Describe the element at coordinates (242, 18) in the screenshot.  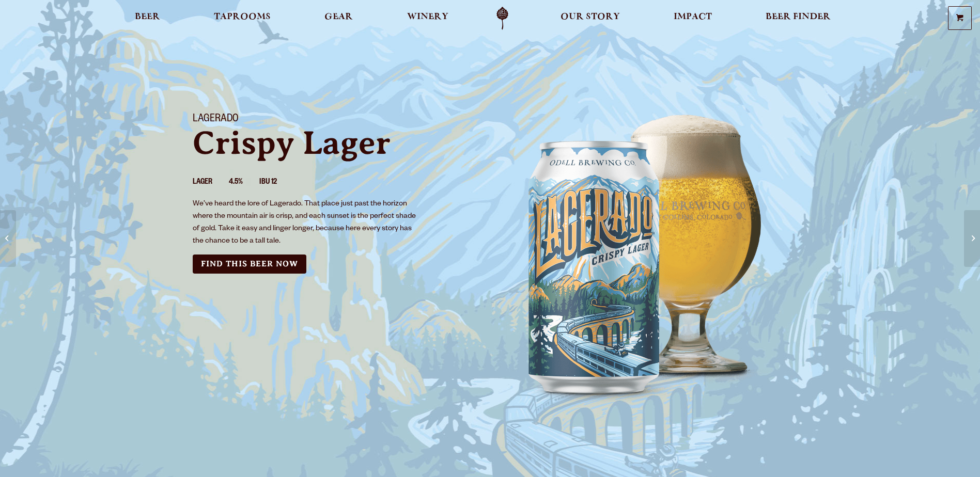
I see `a: Taprooms` at that location.